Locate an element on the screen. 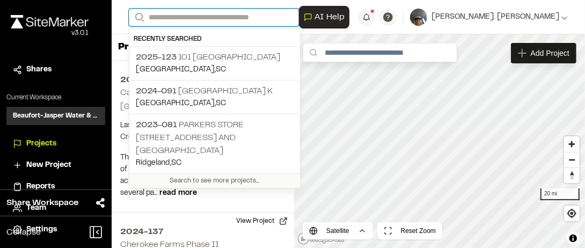 This screenshot has height=248, width=585. a: New Project is located at coordinates (56, 165).